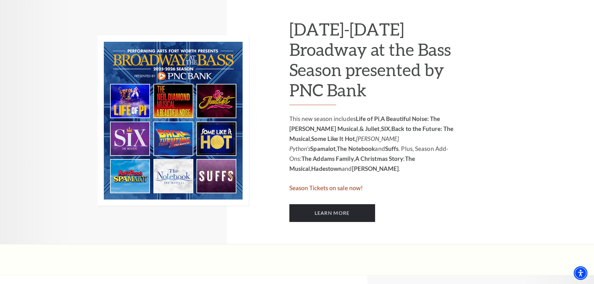 The height and width of the screenshot is (284, 594). What do you see at coordinates (369, 128) in the screenshot?
I see `strong: & Juliet` at bounding box center [369, 128].